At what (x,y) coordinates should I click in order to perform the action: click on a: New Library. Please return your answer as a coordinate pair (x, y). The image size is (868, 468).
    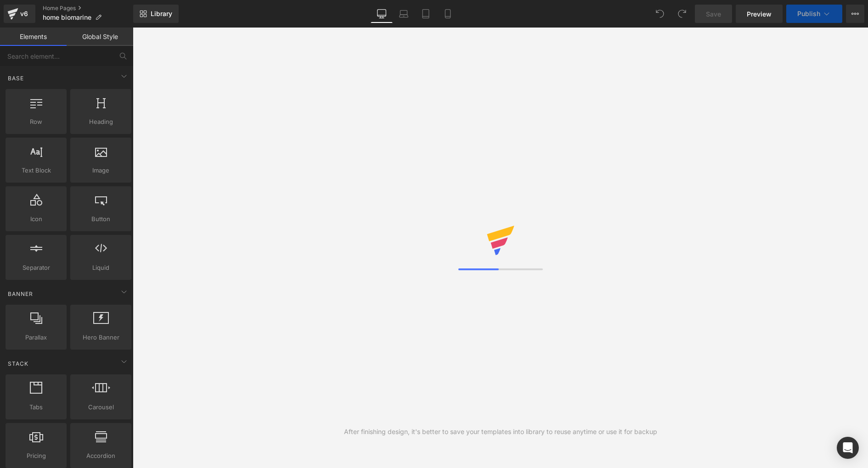
    Looking at the image, I should click on (156, 14).